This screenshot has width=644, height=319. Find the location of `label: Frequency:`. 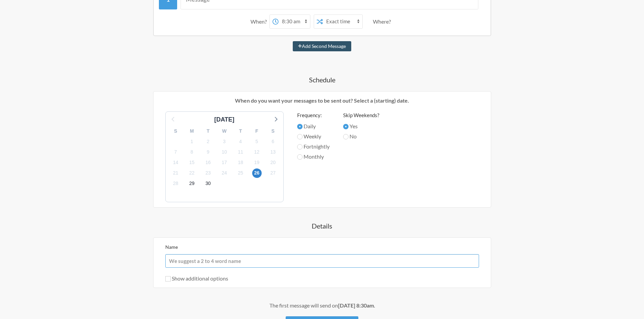

label: Frequency: is located at coordinates (314, 115).